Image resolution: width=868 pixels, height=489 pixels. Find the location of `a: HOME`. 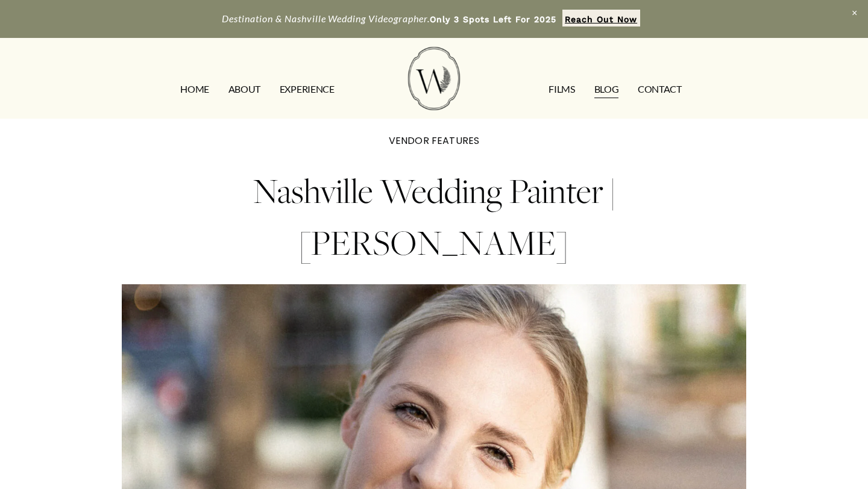

a: HOME is located at coordinates (194, 90).